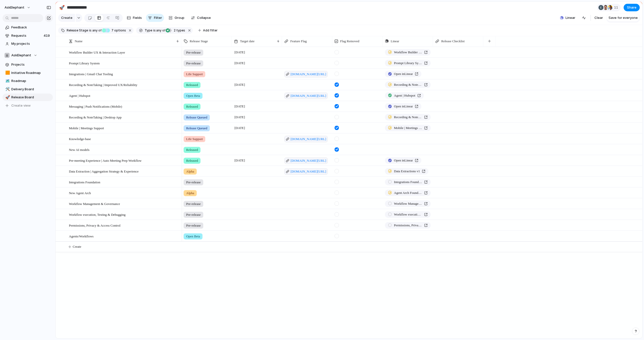 The height and width of the screenshot is (340, 644). What do you see at coordinates (31, 81) in the screenshot?
I see `span: Roadmap` at bounding box center [31, 81].